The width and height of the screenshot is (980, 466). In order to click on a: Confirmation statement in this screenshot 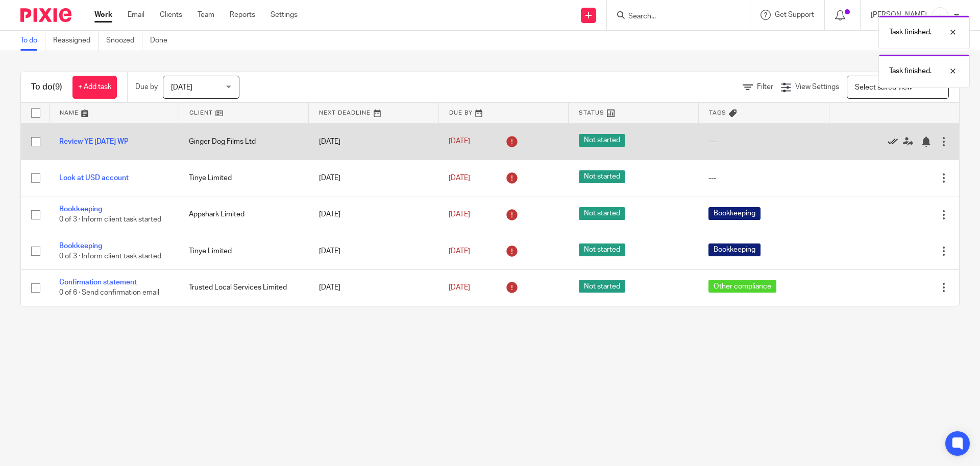, I will do `click(98, 282)`.